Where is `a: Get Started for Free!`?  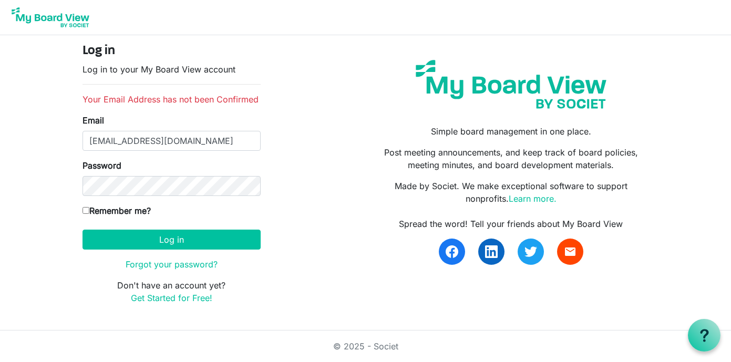
a: Get Started for Free! is located at coordinates (171, 298).